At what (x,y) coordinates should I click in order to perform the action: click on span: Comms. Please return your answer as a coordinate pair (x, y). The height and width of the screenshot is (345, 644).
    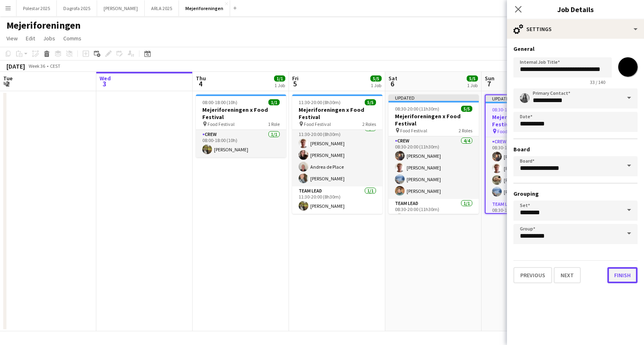
    Looking at the image, I should click on (72, 38).